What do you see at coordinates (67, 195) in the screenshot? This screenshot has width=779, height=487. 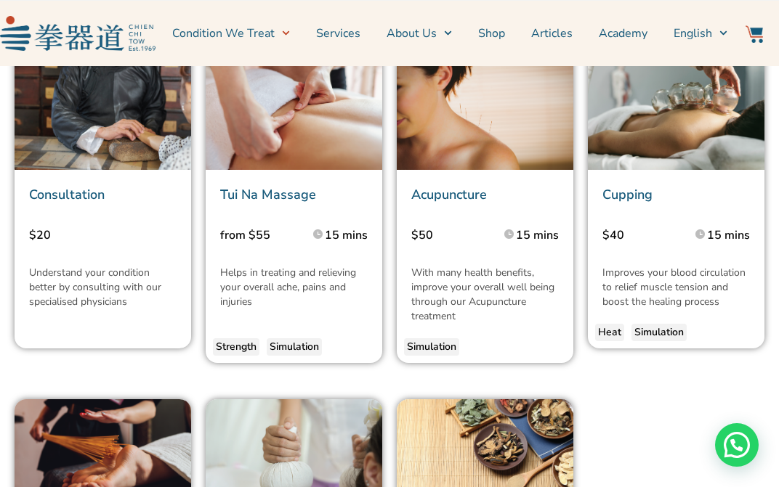 I see `a: Consultation` at bounding box center [67, 195].